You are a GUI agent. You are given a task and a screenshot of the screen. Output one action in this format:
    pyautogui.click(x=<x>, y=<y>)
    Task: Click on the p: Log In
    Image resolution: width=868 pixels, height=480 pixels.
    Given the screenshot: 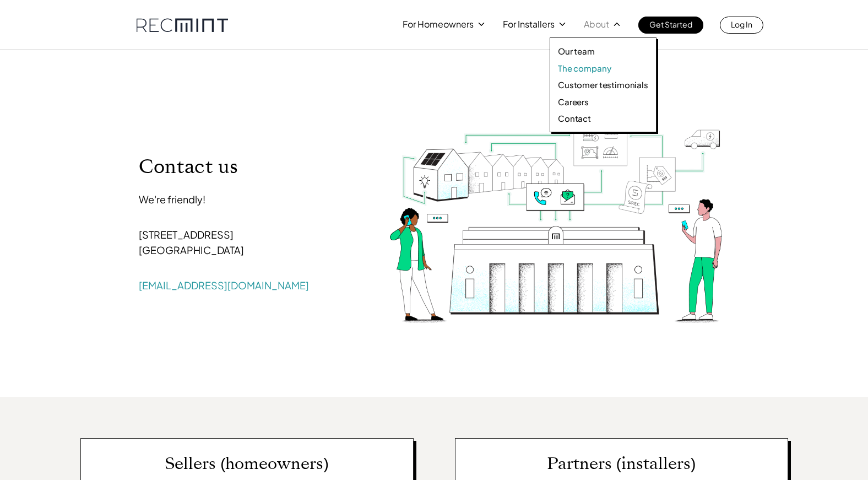 What is the action you would take?
    pyautogui.click(x=741, y=24)
    